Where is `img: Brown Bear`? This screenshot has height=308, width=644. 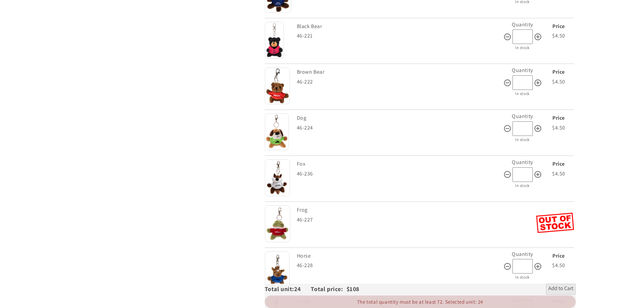 img: Brown Bear is located at coordinates (277, 86).